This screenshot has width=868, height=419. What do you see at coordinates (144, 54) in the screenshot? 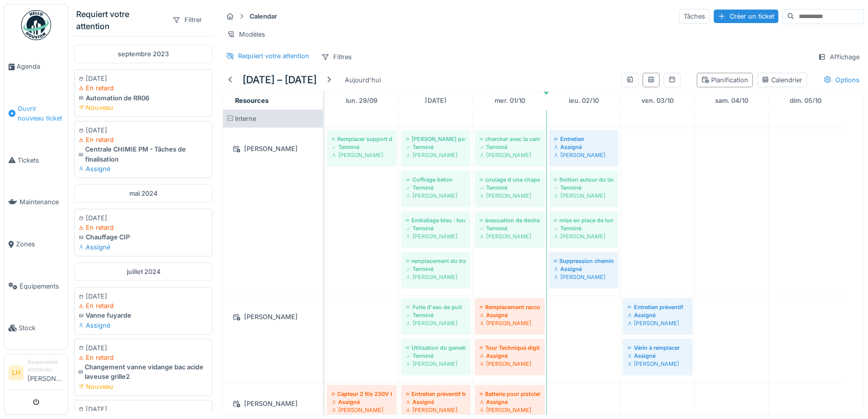
I see `div: septembre 2023` at bounding box center [144, 54].